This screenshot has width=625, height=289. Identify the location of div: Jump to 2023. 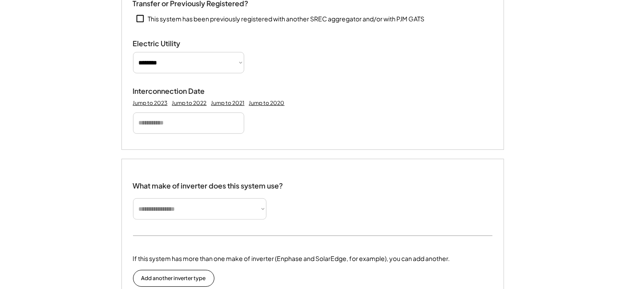
(150, 103).